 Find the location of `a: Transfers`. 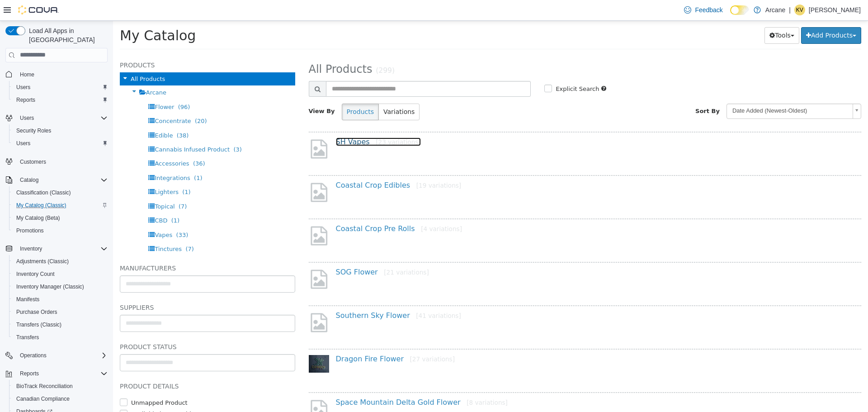

a: Transfers is located at coordinates (27, 338).